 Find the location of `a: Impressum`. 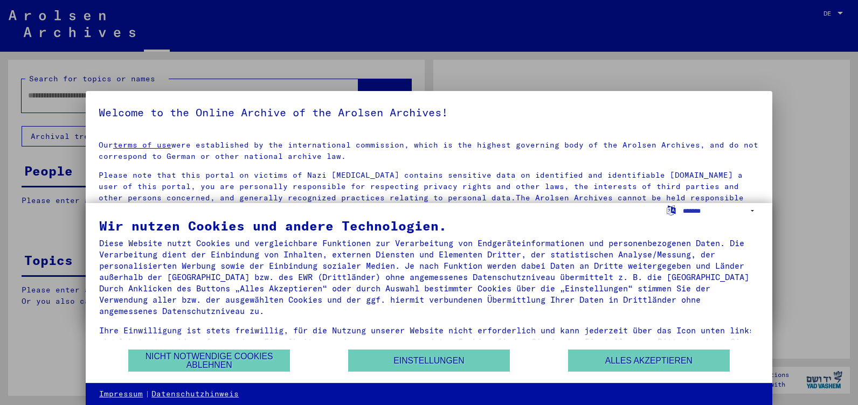

a: Impressum is located at coordinates (121, 394).